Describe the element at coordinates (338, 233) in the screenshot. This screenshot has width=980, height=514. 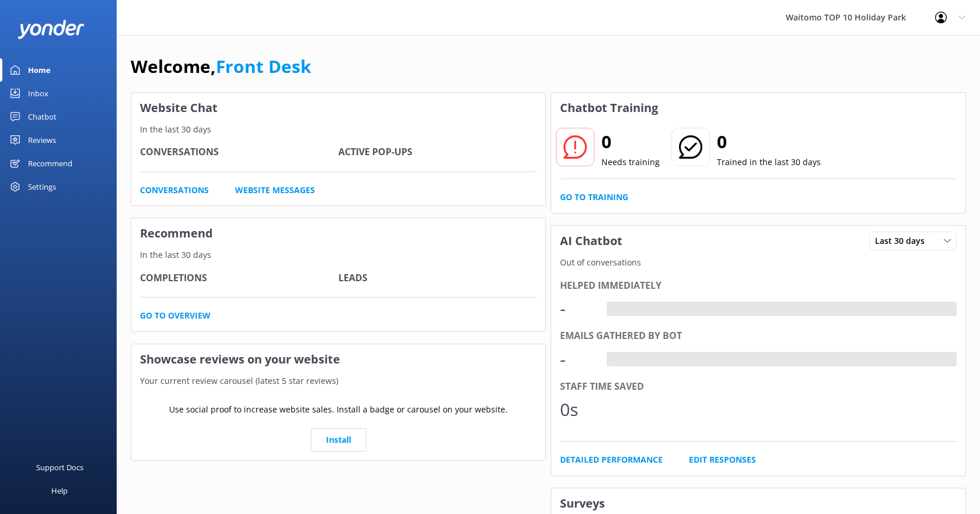
I see `h3: Recommend` at that location.